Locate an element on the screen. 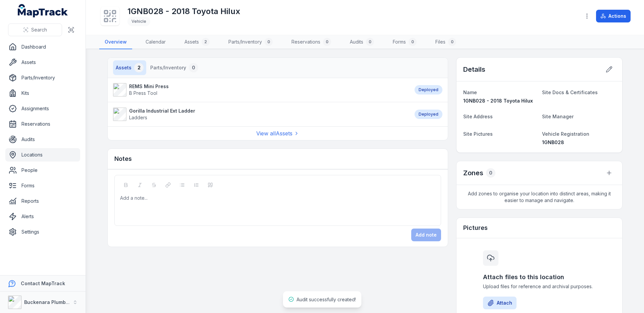  span: Site Manager is located at coordinates (558, 116).